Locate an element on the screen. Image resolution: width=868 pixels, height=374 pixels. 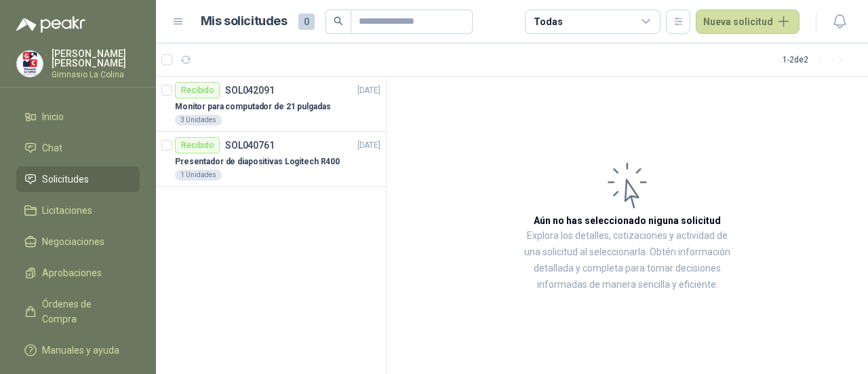
span: Órdenes de Compra is located at coordinates (84, 312).